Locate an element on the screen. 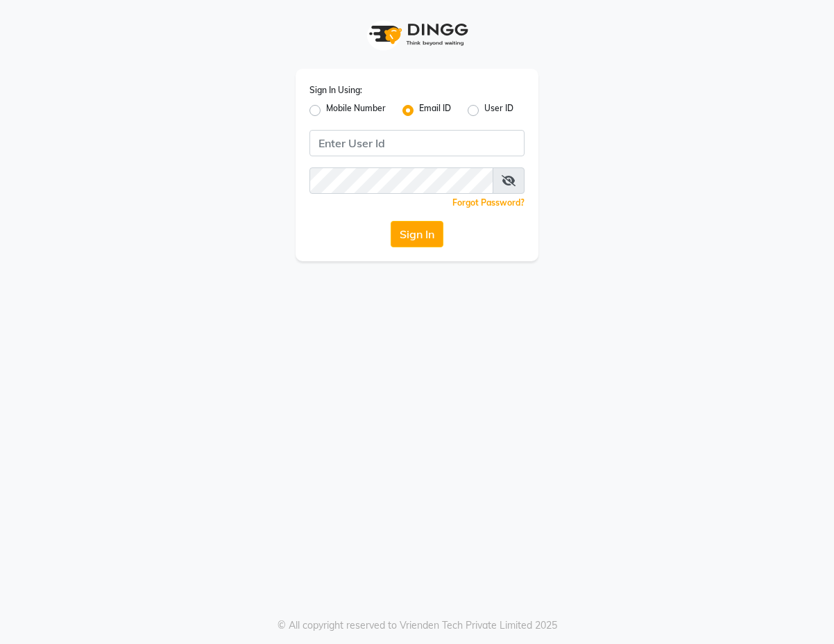 The height and width of the screenshot is (644, 834). img: logo1.svg is located at coordinates (417, 34).